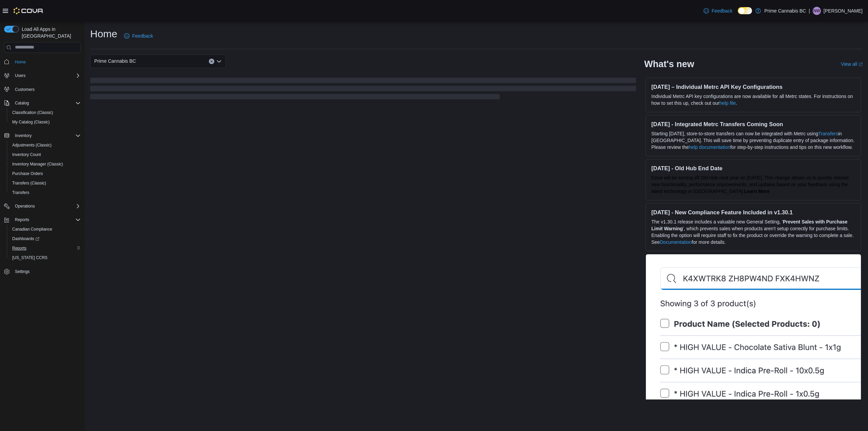 This screenshot has width=868, height=431. I want to click on button: Clear input, so click(212, 62).